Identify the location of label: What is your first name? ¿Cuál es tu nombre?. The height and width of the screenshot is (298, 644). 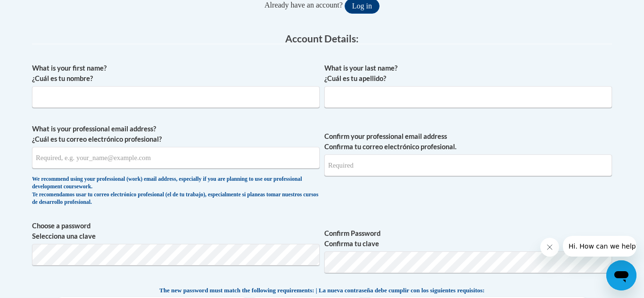
(176, 73).